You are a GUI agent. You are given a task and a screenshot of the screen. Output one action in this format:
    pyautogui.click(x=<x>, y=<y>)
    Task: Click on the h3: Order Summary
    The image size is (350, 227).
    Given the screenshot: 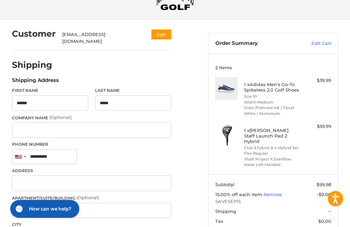 What is the action you would take?
    pyautogui.click(x=255, y=43)
    